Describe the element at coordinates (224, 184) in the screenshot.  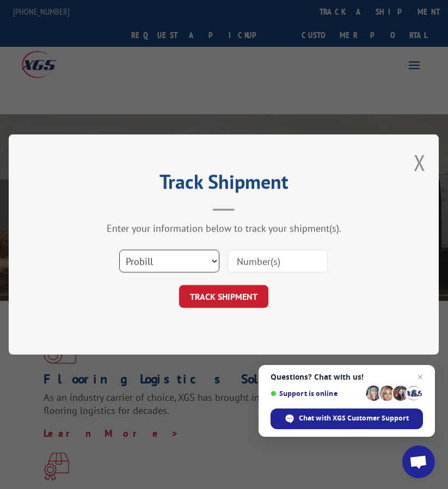
I see `h2: Track Shipment` at that location.